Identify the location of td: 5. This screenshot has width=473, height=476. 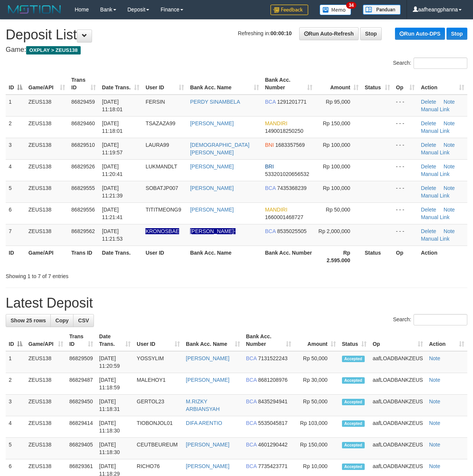
(15, 191).